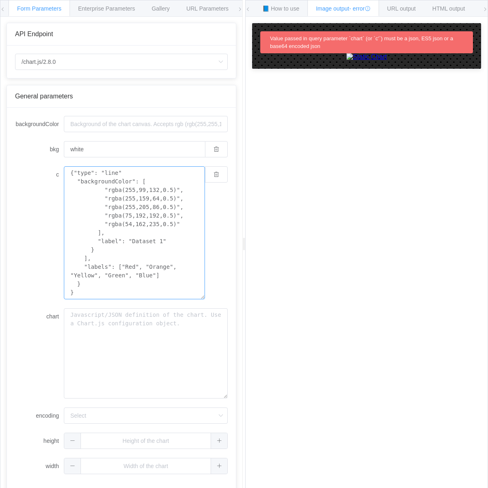 The width and height of the screenshot is (488, 488). I want to click on label: height, so click(39, 441).